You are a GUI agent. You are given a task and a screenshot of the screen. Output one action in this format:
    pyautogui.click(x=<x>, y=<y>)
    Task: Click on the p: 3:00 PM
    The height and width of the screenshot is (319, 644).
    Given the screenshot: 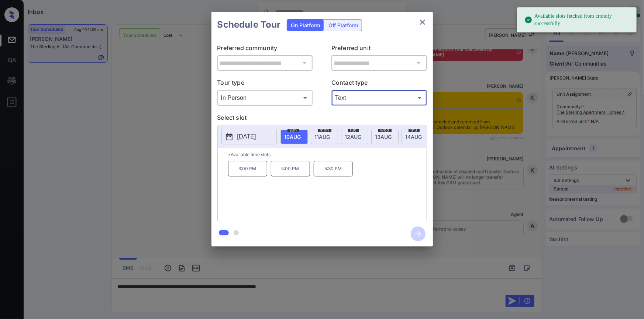 What is the action you would take?
    pyautogui.click(x=247, y=169)
    